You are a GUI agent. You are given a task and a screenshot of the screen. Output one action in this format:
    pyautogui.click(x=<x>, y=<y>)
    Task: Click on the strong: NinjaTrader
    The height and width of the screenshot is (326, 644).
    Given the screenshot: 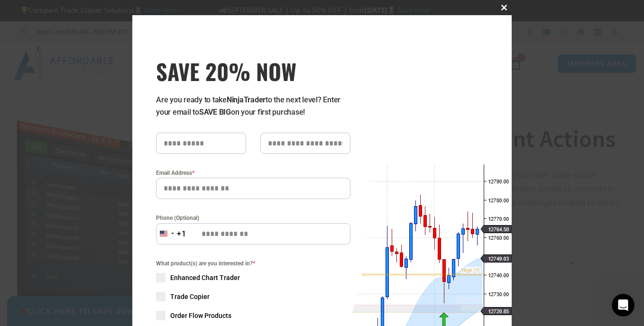 What is the action you would take?
    pyautogui.click(x=246, y=99)
    